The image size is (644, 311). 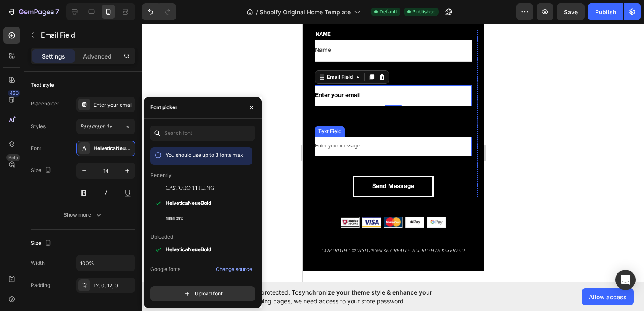 What do you see at coordinates (91, 123) in the screenshot?
I see `input: Enter your message` at bounding box center [91, 123].